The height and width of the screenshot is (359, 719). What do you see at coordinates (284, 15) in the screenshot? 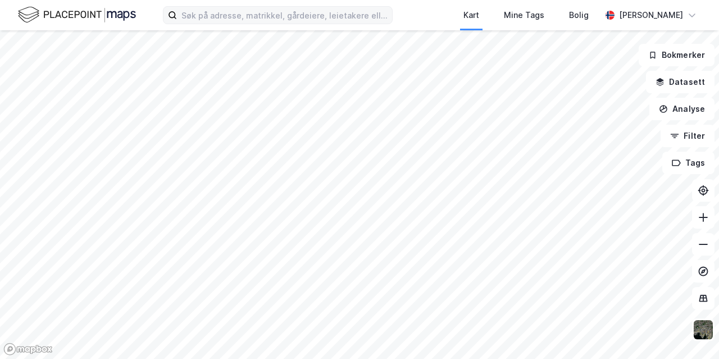
I see `input: Søk på adresse, matrikkel, gårdeiere, leietakere eller personer` at bounding box center [284, 15].